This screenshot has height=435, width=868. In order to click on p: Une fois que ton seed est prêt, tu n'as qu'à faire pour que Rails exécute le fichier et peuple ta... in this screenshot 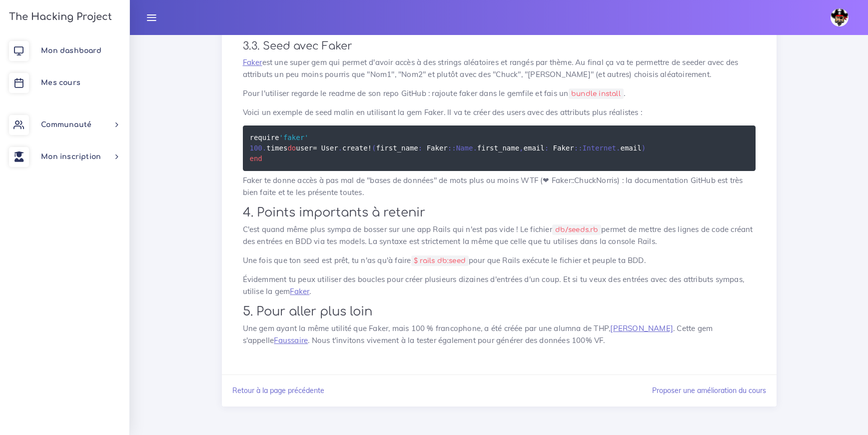, I will do `click(500, 260)`.